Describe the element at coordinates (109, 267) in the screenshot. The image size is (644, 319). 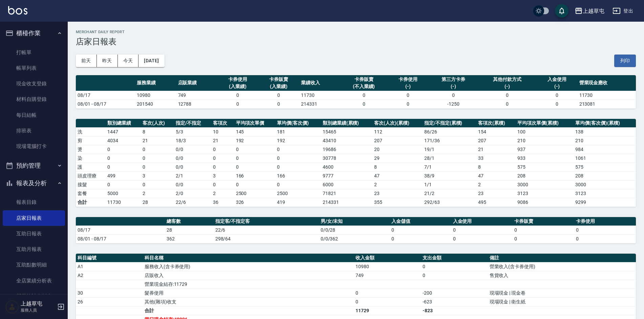
I see `td: A1` at that location.